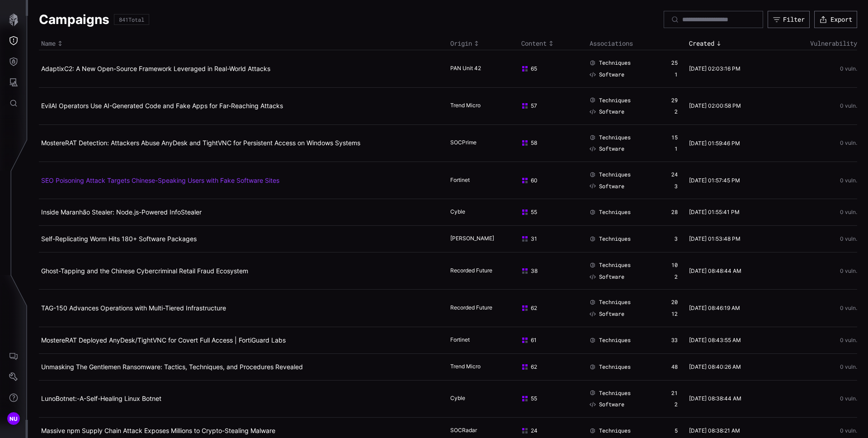  I want to click on div: 25, so click(674, 63).